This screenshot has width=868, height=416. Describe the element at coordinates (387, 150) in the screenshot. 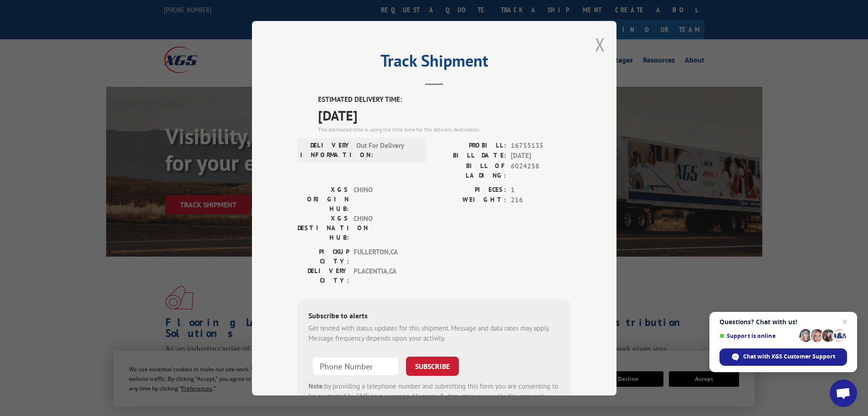

I see `span: Out For Delivery` at that location.